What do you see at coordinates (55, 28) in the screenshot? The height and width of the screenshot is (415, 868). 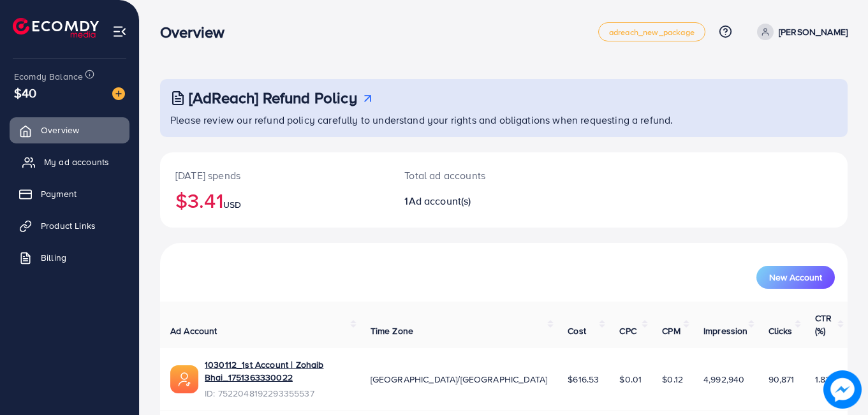 I see `img: logo` at bounding box center [55, 28].